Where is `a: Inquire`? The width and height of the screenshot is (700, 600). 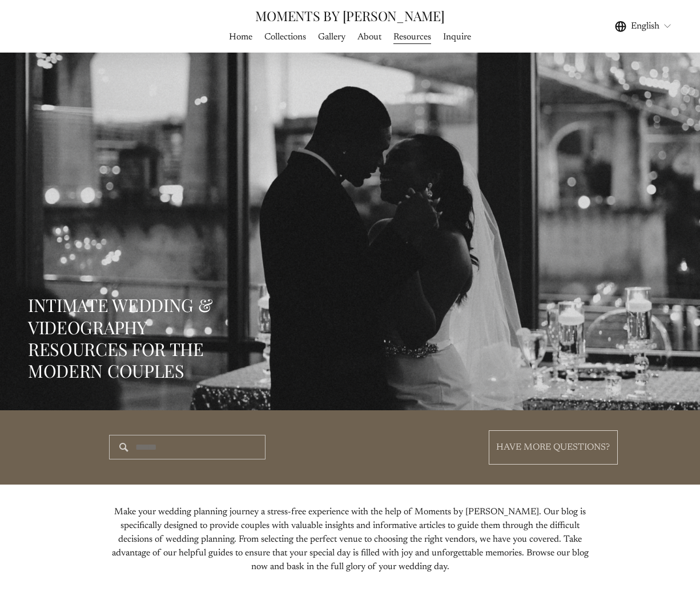 a: Inquire is located at coordinates (457, 37).